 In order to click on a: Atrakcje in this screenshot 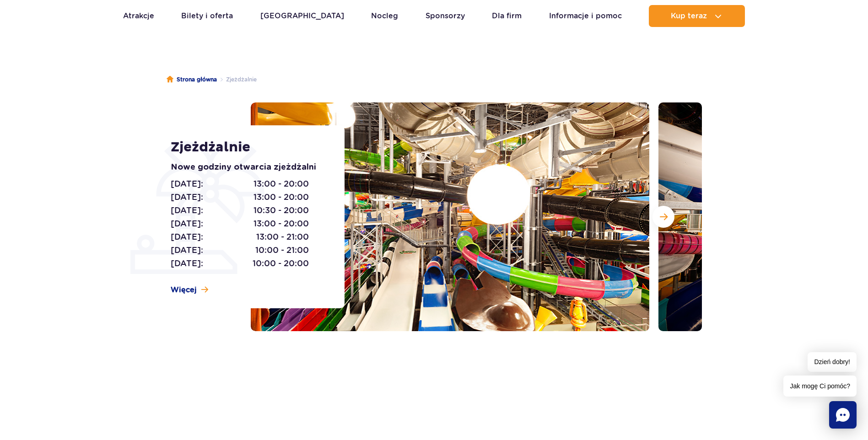, I will do `click(138, 16)`.